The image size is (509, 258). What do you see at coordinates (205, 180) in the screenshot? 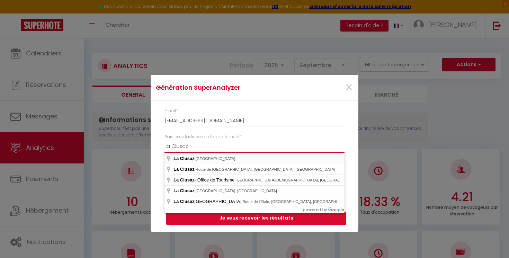
I see `span: - Office de Tourisme` at bounding box center [205, 180].